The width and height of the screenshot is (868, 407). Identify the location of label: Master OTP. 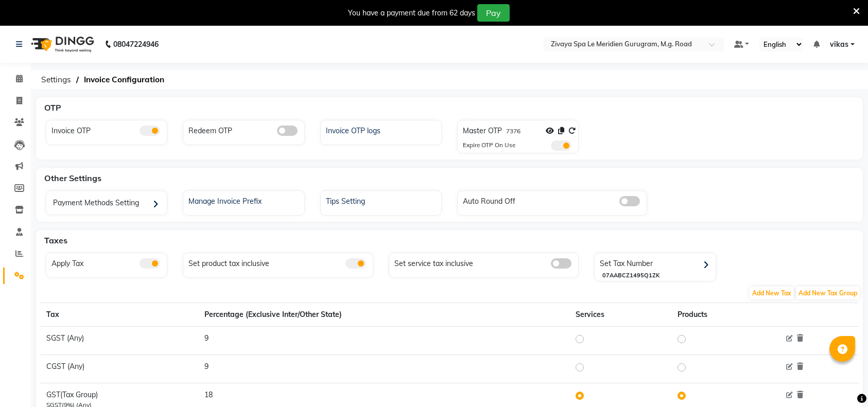
(482, 130).